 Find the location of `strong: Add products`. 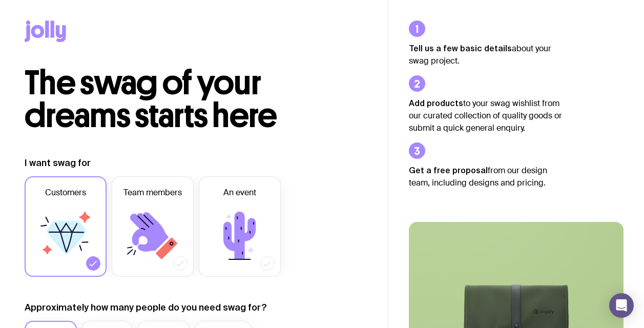

strong: Add products is located at coordinates (436, 103).